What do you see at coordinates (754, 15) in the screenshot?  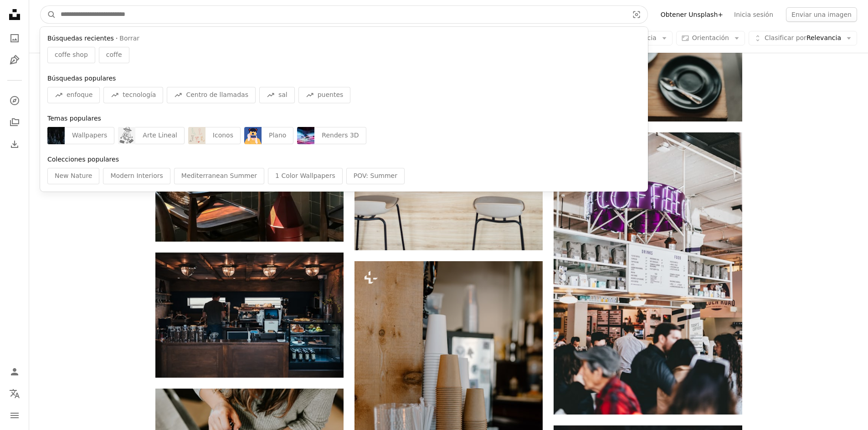 I see `a: Inicia sesión` at bounding box center [754, 15].